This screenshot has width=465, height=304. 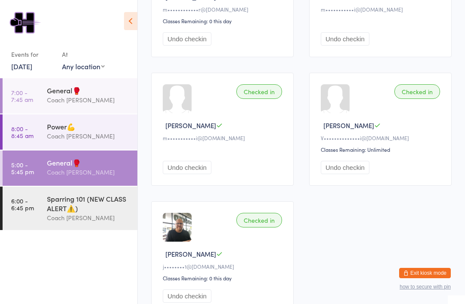 I want to click on div: Classes Remaining: Unlimited, so click(x=381, y=149).